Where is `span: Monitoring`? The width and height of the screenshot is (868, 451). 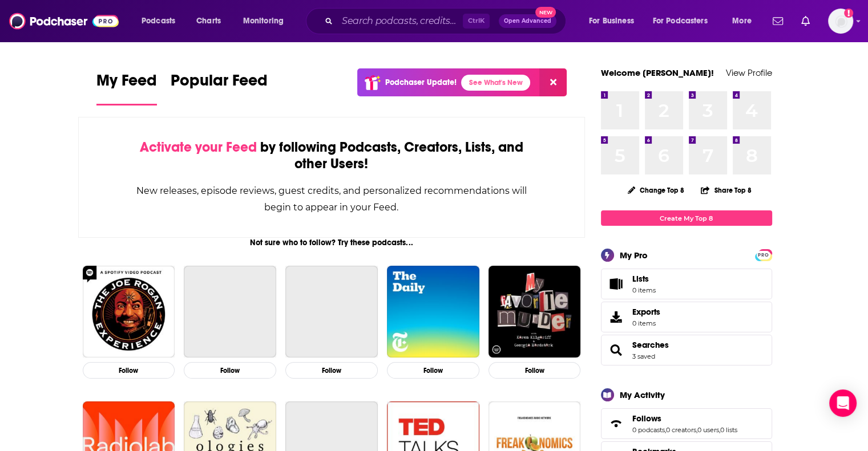 span: Monitoring is located at coordinates (263, 21).